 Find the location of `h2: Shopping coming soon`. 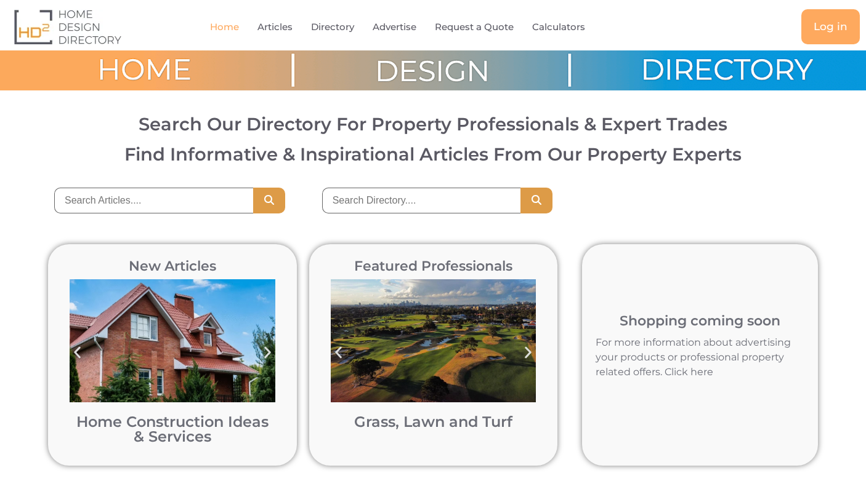

h2: Shopping coming soon is located at coordinates (699, 321).